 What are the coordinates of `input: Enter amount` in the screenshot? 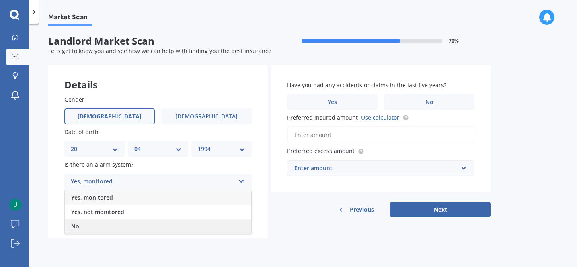 It's located at (381, 135).